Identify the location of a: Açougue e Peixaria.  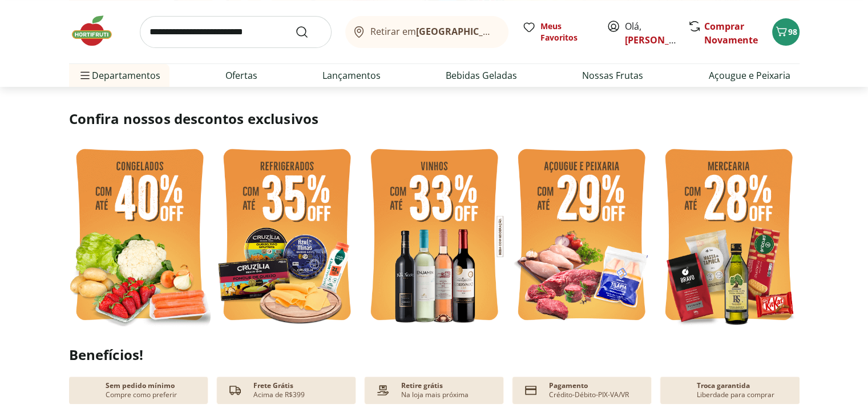
(749, 75).